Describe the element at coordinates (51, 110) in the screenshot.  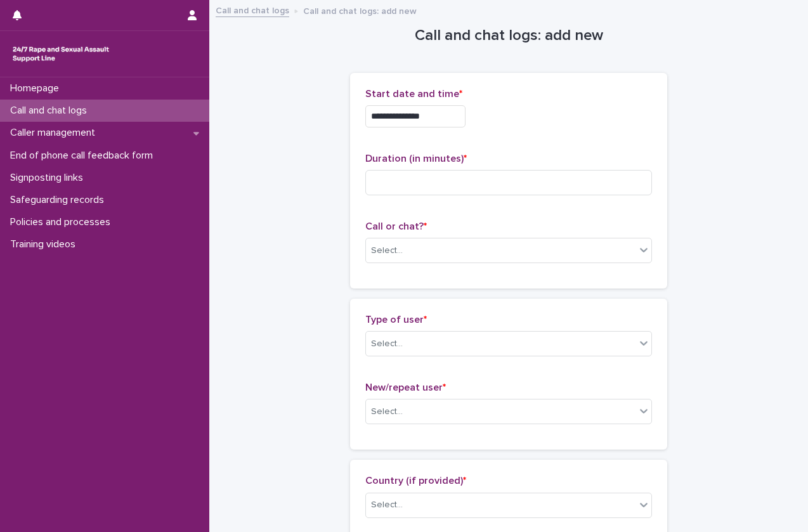
I see `p: Call and chat logs` at that location.